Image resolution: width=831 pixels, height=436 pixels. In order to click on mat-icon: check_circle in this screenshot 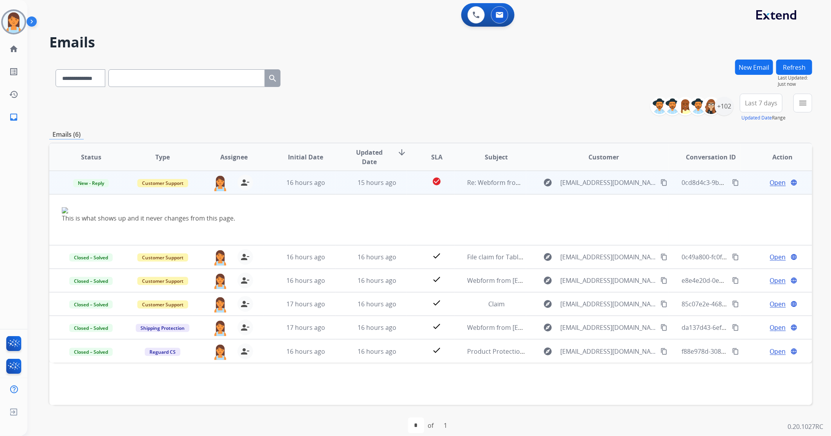, I will do `click(437, 181)`.